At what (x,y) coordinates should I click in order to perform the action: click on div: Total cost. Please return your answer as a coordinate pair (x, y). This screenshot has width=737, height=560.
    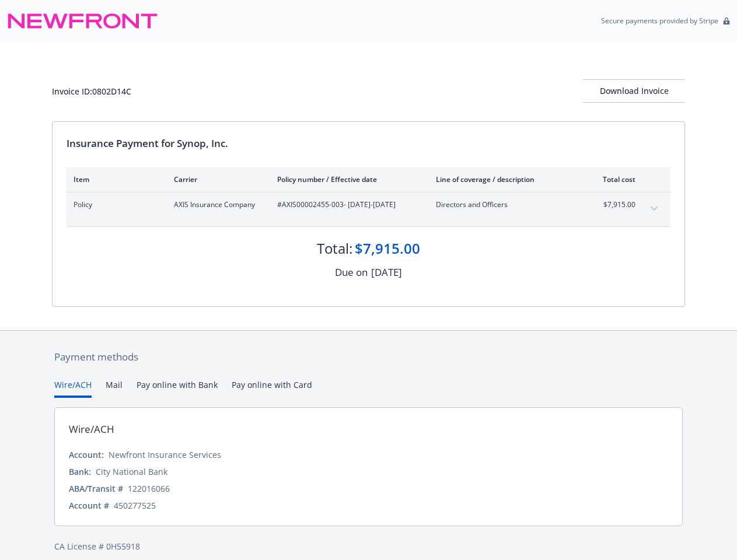
    Looking at the image, I should click on (613, 179).